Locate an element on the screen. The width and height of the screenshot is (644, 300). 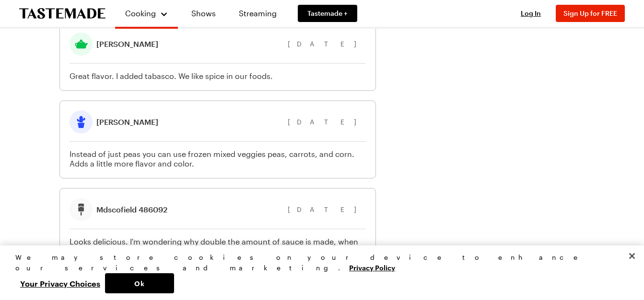
a: To Tastemade Home Page is located at coordinates (62, 14).